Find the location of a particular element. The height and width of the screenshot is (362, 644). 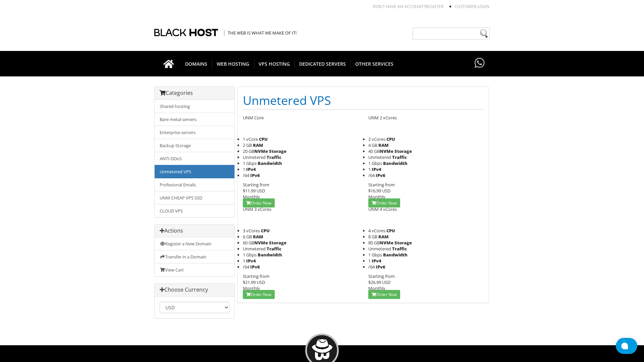

button: Open chat window is located at coordinates (627, 346).